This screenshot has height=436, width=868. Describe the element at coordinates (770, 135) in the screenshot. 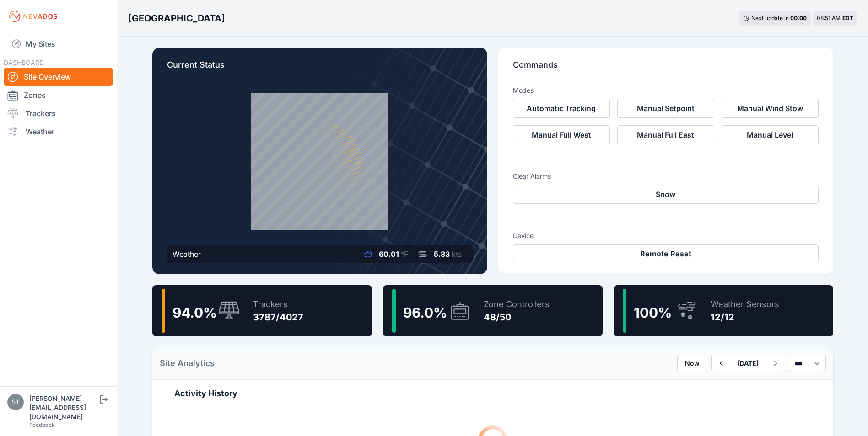

I see `button: Manual Level` at that location.